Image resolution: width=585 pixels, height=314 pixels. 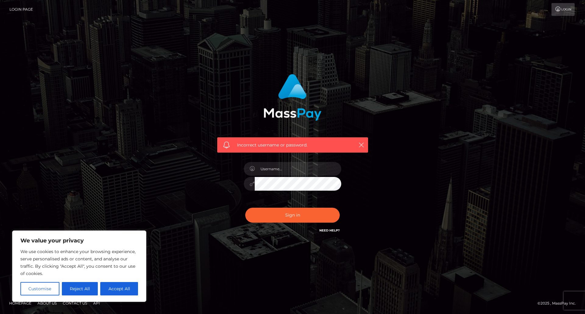 I want to click on a: Login Page, so click(x=21, y=9).